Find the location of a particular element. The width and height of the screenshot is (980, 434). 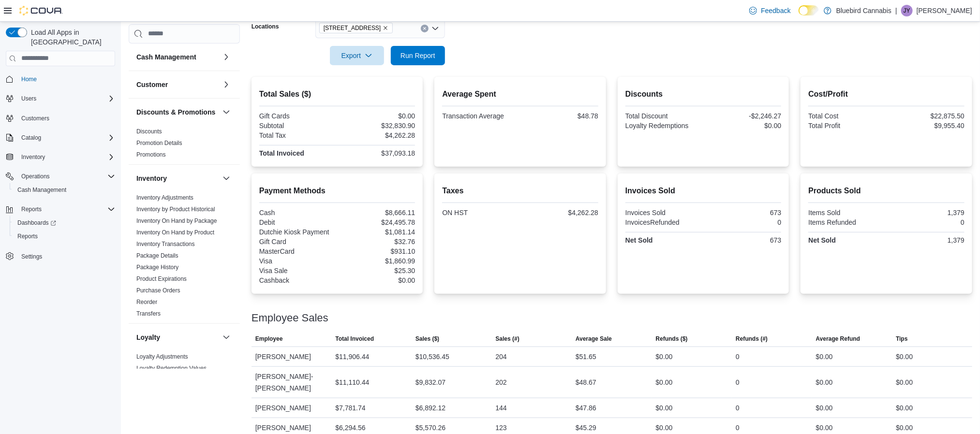

h2: Cost/Profit is located at coordinates (886, 94).